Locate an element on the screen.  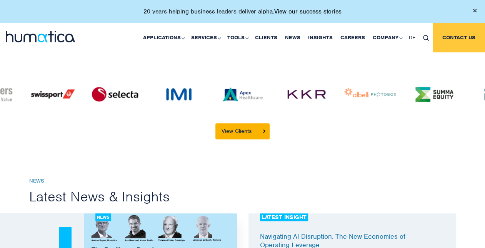
h2: Latest News & Insights is located at coordinates (243, 197).